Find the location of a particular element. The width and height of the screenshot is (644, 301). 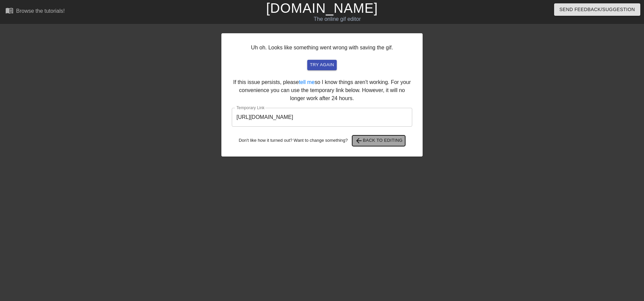

button: Send Feedback/Suggestion is located at coordinates (597, 10).